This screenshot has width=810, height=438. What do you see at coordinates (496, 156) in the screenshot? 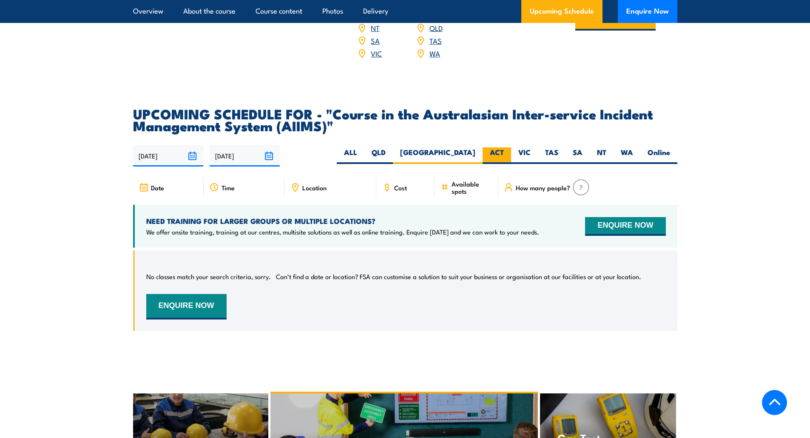
I see `label: ACT` at bounding box center [496, 156].